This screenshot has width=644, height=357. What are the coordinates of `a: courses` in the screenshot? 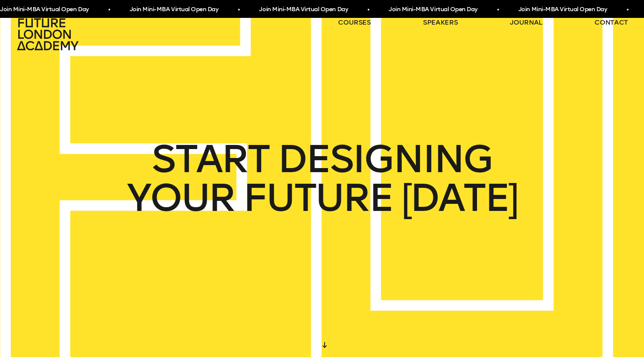 It's located at (355, 23).